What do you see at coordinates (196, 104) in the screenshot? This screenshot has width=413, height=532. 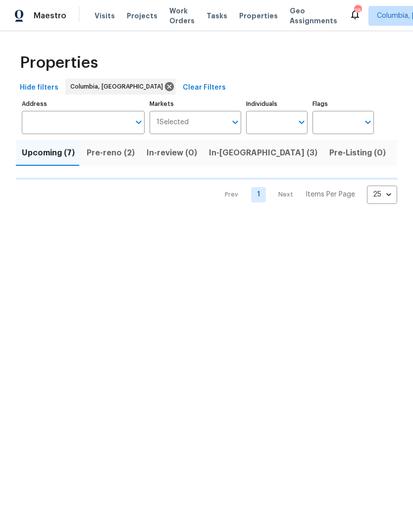 I see `label: Markets` at bounding box center [196, 104].